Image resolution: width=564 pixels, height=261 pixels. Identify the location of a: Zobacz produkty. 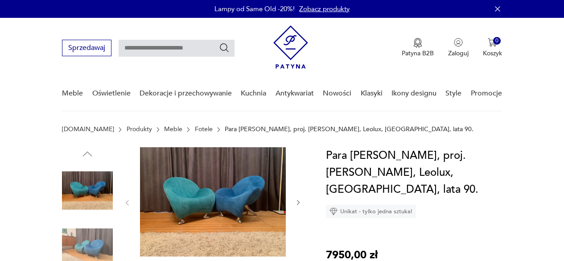
(324, 9).